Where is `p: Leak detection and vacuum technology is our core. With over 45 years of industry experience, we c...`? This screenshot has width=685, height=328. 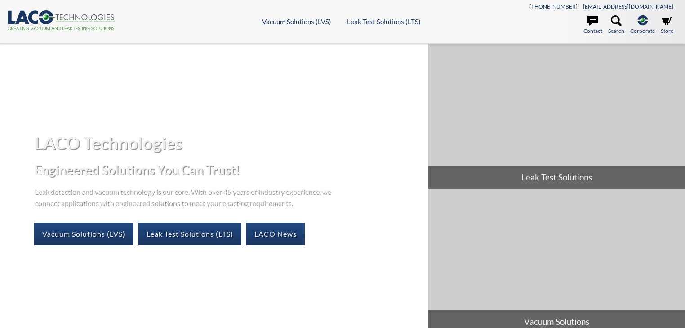
p: Leak detection and vacuum technology is our core. With over 45 years of industry experience, we c... is located at coordinates (185, 197).